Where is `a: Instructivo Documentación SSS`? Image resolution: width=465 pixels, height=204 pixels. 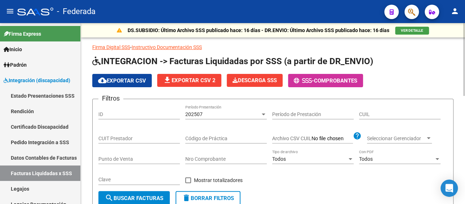 a: Instructivo Documentación SSS is located at coordinates (167, 47).